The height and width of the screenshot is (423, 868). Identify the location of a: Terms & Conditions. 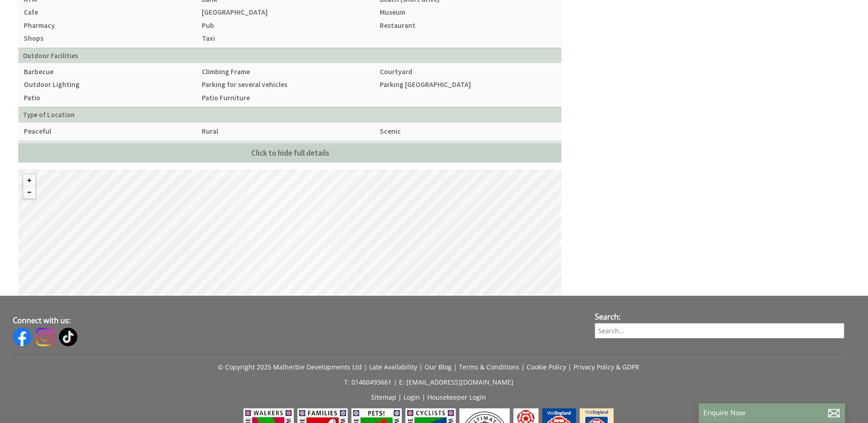
(489, 367).